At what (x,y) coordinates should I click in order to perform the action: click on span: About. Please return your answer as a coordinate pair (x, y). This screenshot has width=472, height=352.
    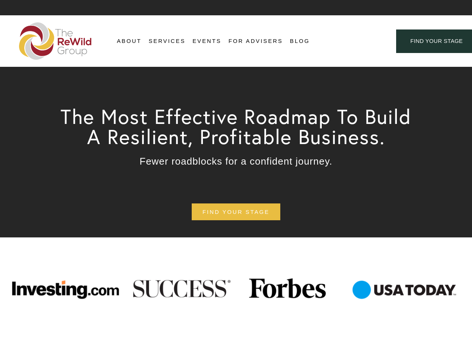
    Looking at the image, I should click on (129, 41).